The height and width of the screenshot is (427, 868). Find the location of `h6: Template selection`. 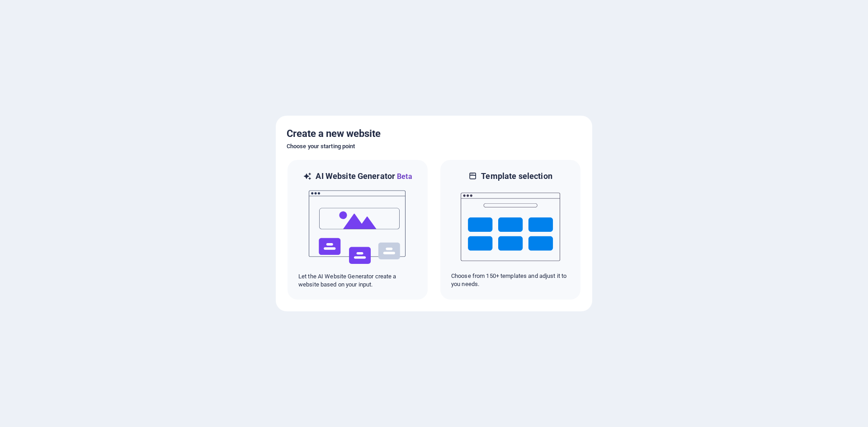

h6: Template selection is located at coordinates (516, 176).